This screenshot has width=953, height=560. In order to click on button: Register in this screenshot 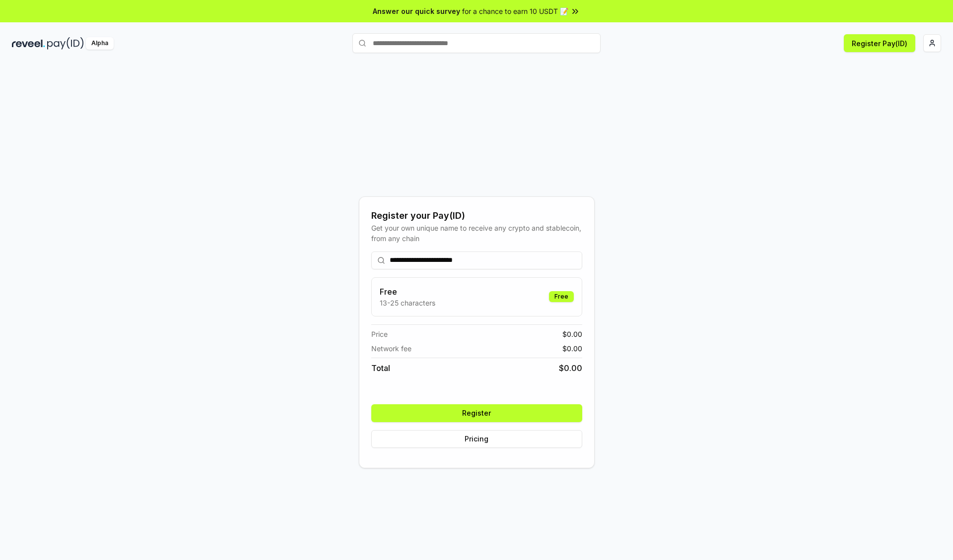, I will do `click(476, 413)`.